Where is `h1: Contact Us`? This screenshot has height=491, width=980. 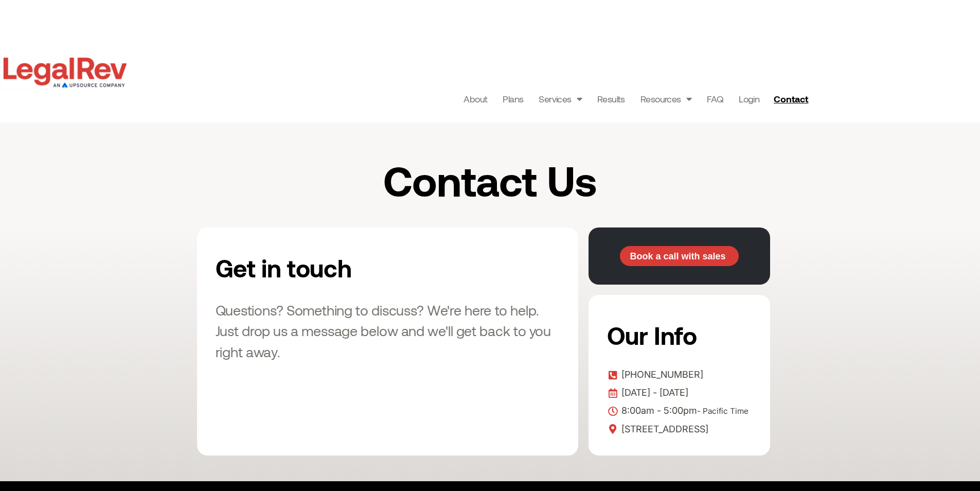 h1: Contact Us is located at coordinates (490, 180).